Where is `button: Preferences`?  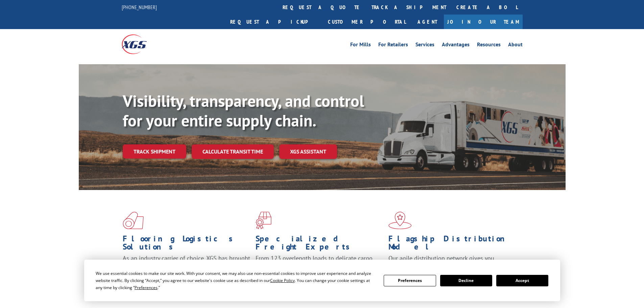
button: Preferences is located at coordinates (410, 281).